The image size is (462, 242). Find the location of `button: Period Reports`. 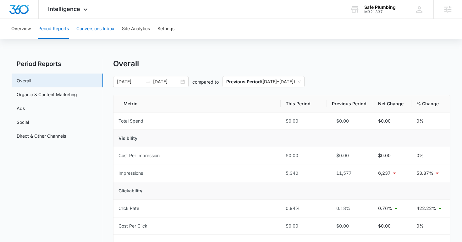

button: Period Reports is located at coordinates (53, 29).